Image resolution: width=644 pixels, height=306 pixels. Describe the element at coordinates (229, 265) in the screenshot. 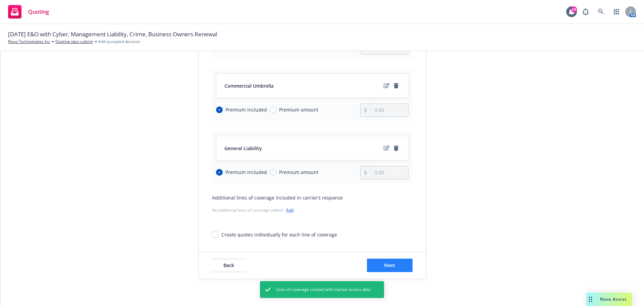

I see `span: Back` at that location.